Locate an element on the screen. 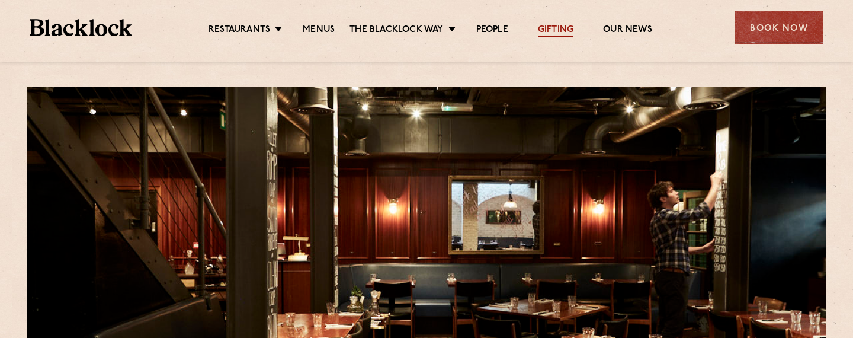 The width and height of the screenshot is (853, 338). a: The Blacklock Way is located at coordinates (396, 31).